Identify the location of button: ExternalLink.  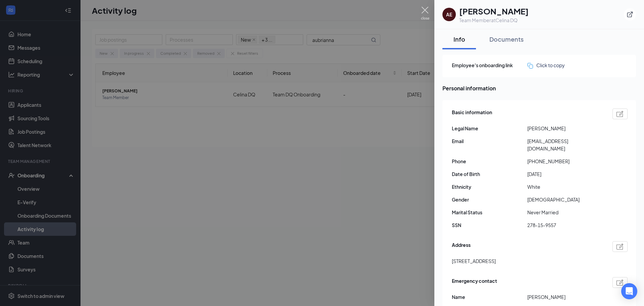
(630, 15).